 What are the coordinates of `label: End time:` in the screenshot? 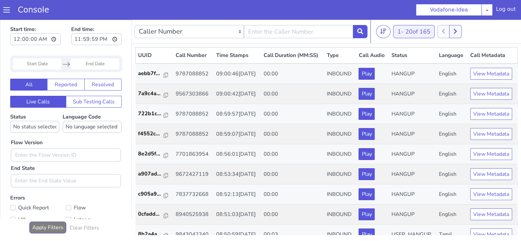 It's located at (96, 15).